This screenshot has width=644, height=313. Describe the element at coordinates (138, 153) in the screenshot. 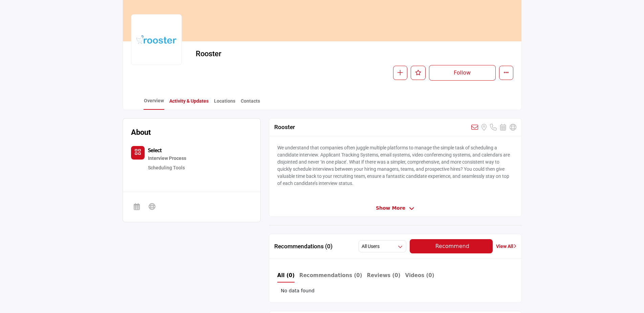

I see `button: Category Icon` at that location.